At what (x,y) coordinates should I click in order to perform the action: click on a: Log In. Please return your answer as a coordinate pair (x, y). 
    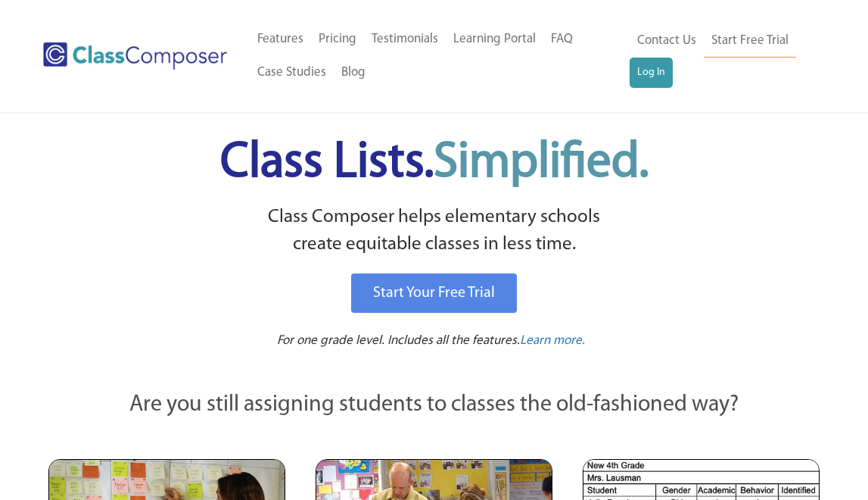
    Looking at the image, I should click on (651, 73).